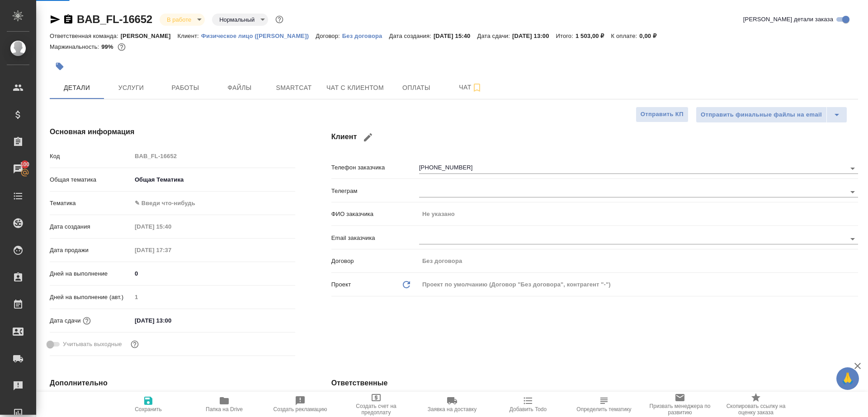  I want to click on p: Дней на выполнение, so click(90, 274).